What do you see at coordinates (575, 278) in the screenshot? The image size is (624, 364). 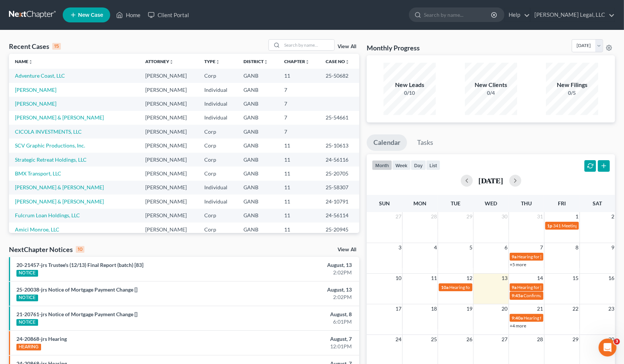 I see `span: 15` at bounding box center [575, 278].